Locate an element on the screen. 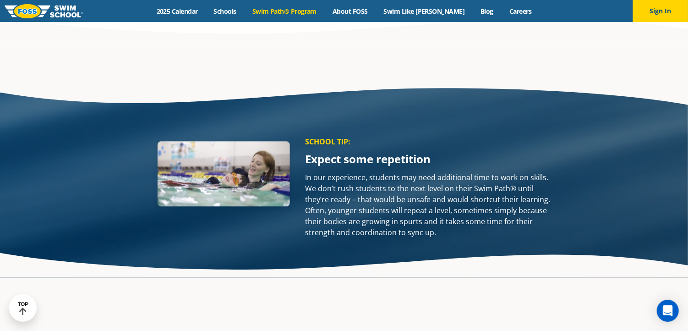  a: Swim Path® Program is located at coordinates (284, 11).